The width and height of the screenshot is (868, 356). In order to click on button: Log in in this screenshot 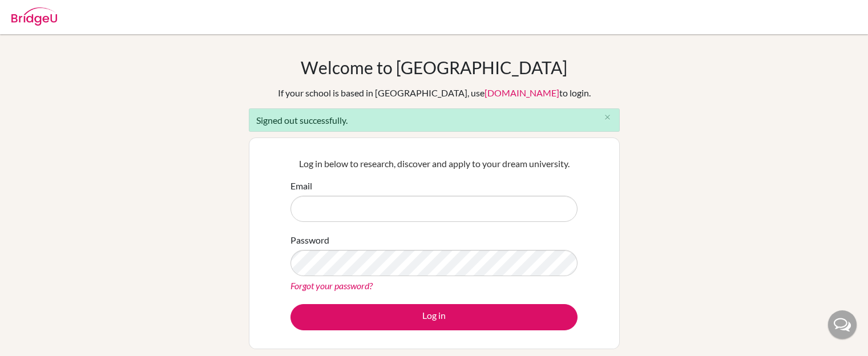, I will do `click(434, 317)`.